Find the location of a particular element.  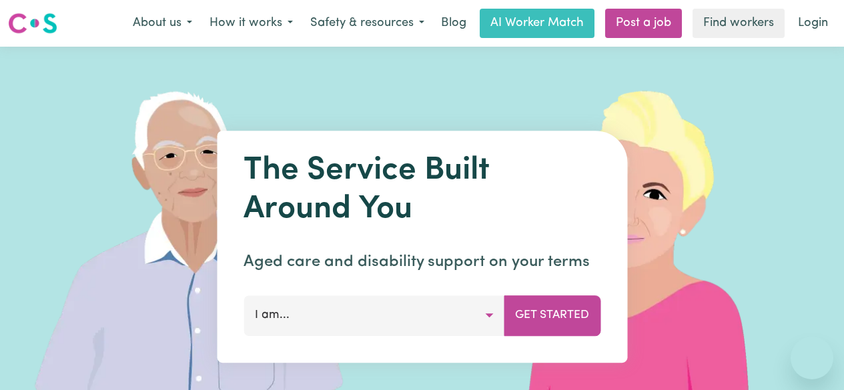

img: Careseekers logo is located at coordinates (33, 23).